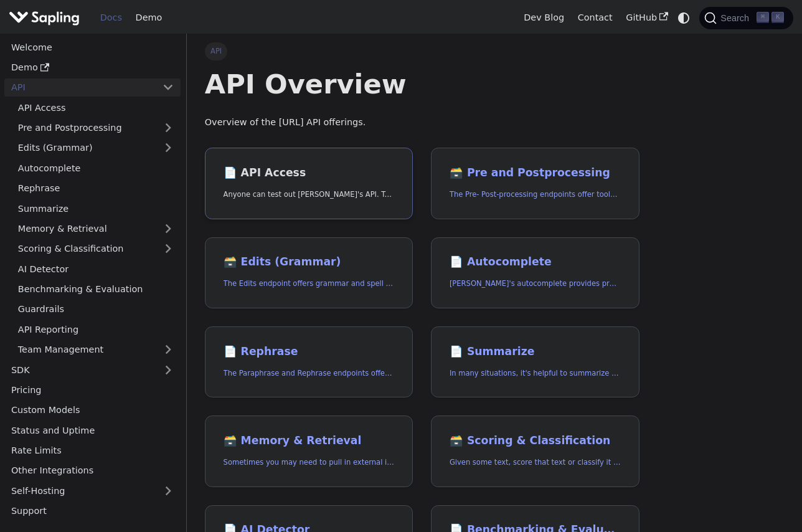 Image resolution: width=802 pixels, height=532 pixels. What do you see at coordinates (111, 17) in the screenshot?
I see `a: Docs` at bounding box center [111, 17].